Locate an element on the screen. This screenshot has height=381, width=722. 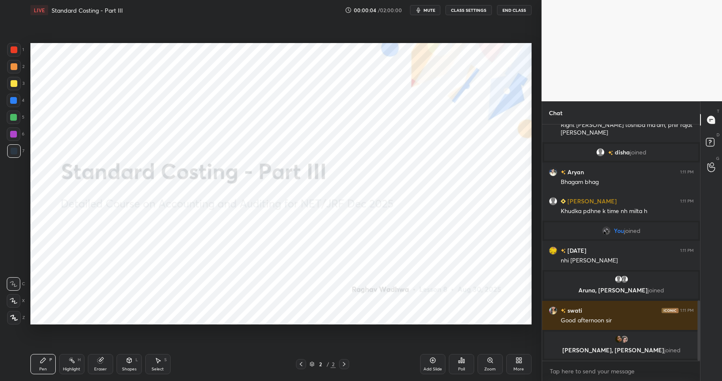
img: db61c9406ad3419aa68f9b2569f9c313.jpg is located at coordinates (553, 311).